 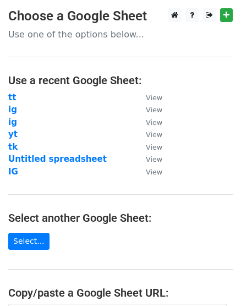 What do you see at coordinates (12, 97) in the screenshot?
I see `strong: tt` at bounding box center [12, 97].